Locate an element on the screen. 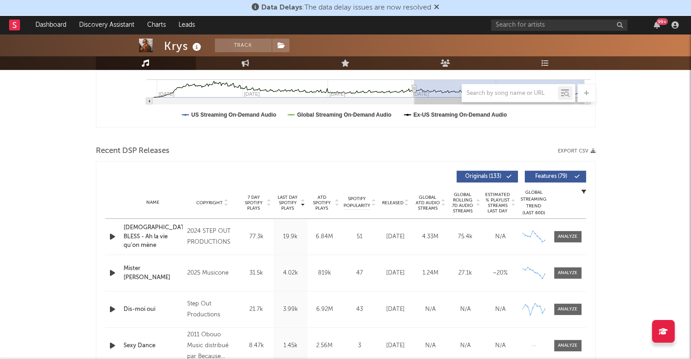  a: Discovery Assistant is located at coordinates (107, 25).